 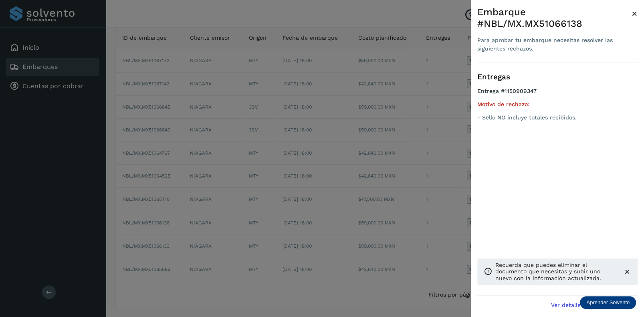 What do you see at coordinates (608, 302) in the screenshot?
I see `div: Aprender Solvento` at bounding box center [608, 302].